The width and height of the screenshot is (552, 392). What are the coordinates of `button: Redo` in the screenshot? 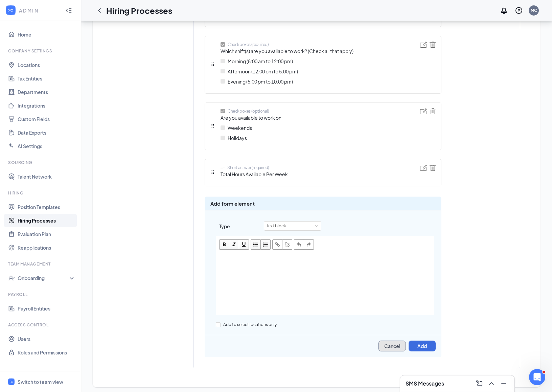 It's located at (309, 244).